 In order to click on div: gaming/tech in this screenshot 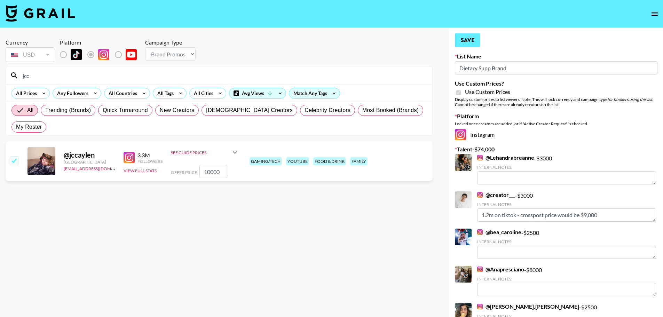, I will do `click(265, 161)`.